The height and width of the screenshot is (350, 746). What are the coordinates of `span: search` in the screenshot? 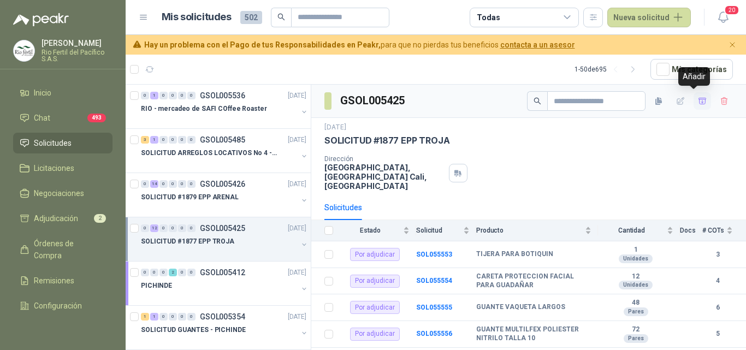 It's located at (281, 17).